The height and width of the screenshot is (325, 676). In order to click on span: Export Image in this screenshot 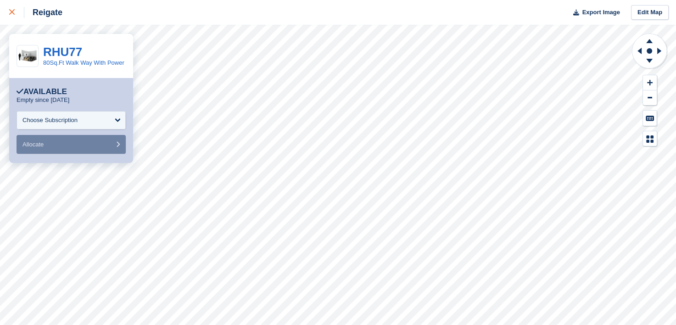, I will do `click(601, 12)`.